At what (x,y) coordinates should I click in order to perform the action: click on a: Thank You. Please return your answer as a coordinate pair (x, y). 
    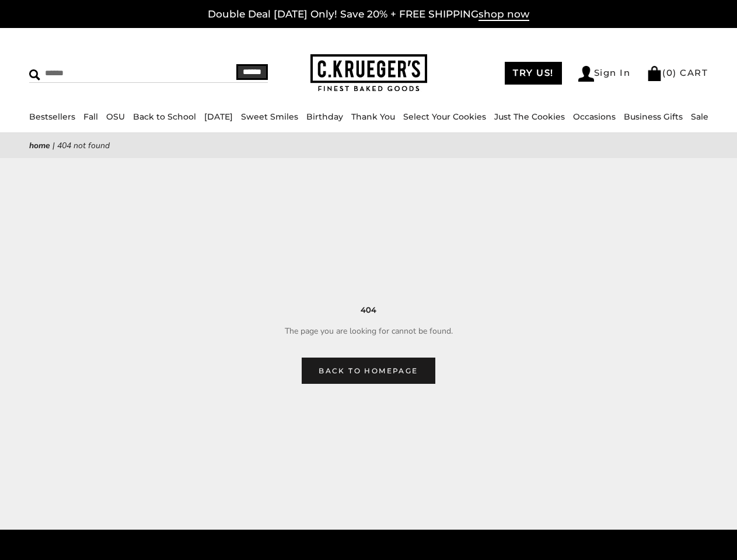
    Looking at the image, I should click on (373, 116).